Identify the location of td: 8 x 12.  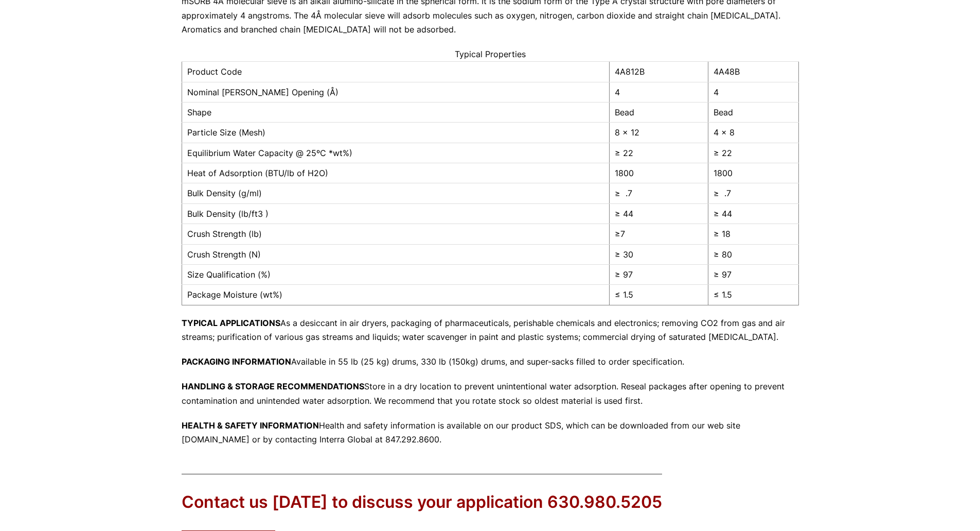
(659, 133).